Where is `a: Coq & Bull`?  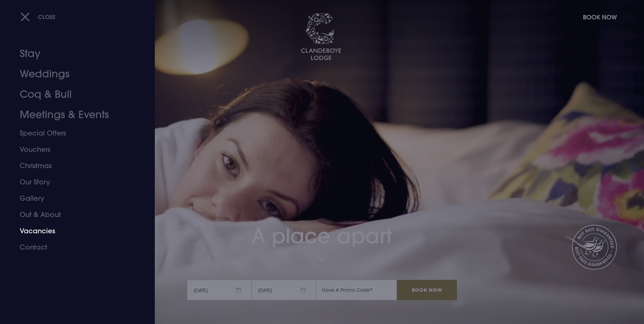
a: Coq & Bull is located at coordinates (74, 94).